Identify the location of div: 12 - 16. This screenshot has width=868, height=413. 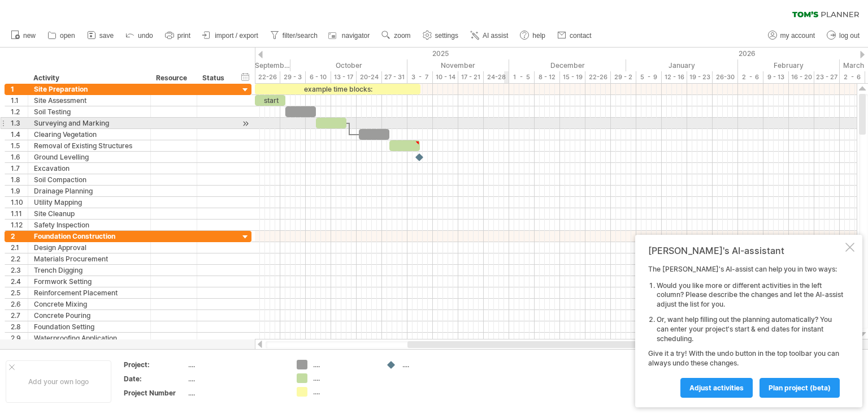
(674, 77).